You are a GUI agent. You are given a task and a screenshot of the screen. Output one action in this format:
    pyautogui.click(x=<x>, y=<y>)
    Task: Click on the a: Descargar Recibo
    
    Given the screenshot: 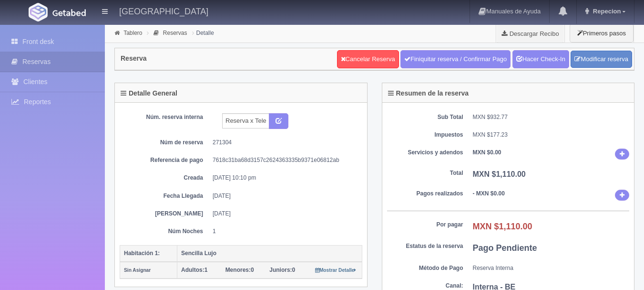 What is the action you would take?
    pyautogui.click(x=530, y=33)
    